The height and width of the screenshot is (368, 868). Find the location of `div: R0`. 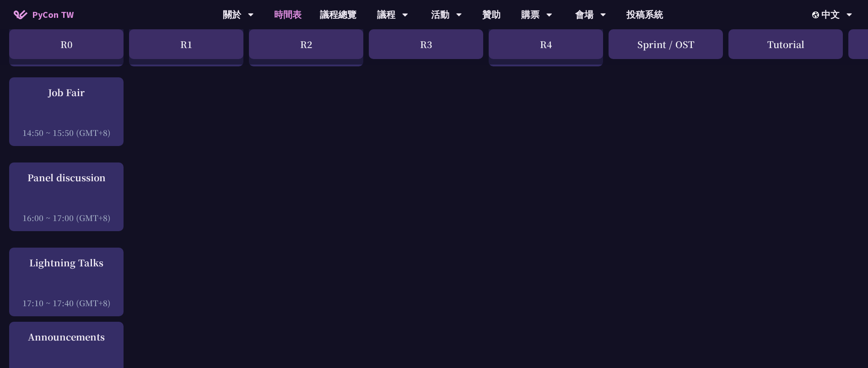

div: R0 is located at coordinates (66, 44).